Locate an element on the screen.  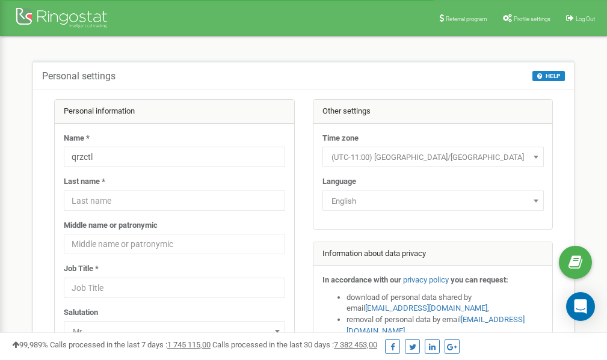
button: HELP is located at coordinates (549, 76).